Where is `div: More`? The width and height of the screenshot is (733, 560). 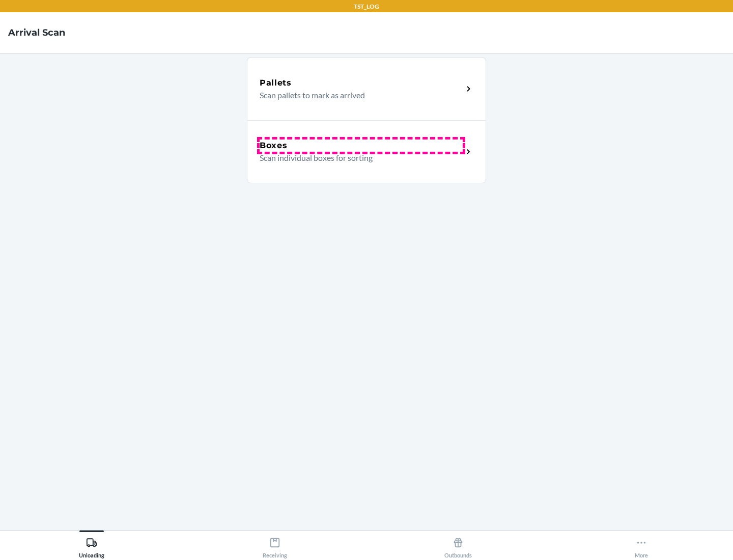
div: More is located at coordinates (641, 546).